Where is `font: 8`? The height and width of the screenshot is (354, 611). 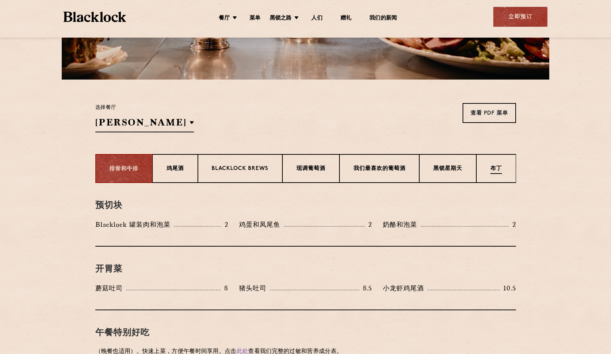 font: 8 is located at coordinates (226, 287).